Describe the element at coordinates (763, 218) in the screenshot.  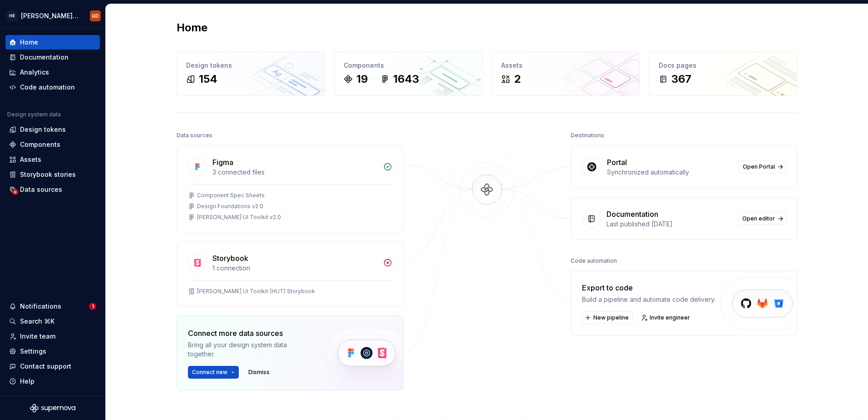
I see `a: Open editor` at that location.